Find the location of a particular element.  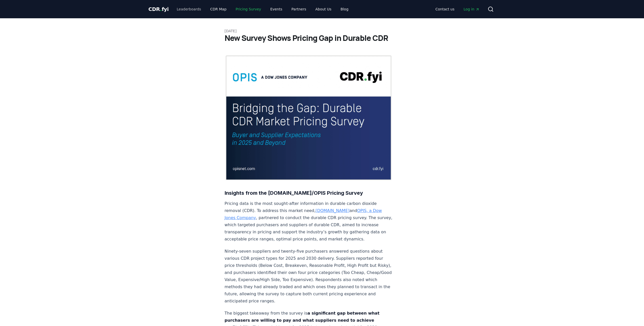

a: Contact us is located at coordinates (444, 9).